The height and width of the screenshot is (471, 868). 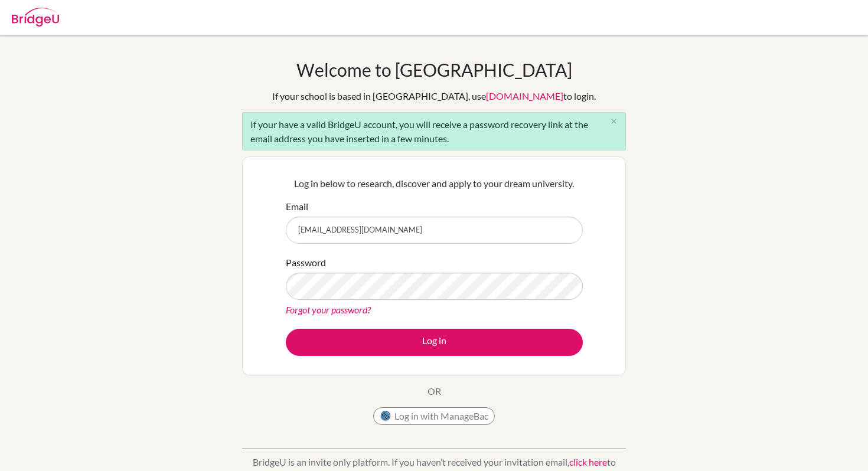 I want to click on button: Close, so click(x=613, y=121).